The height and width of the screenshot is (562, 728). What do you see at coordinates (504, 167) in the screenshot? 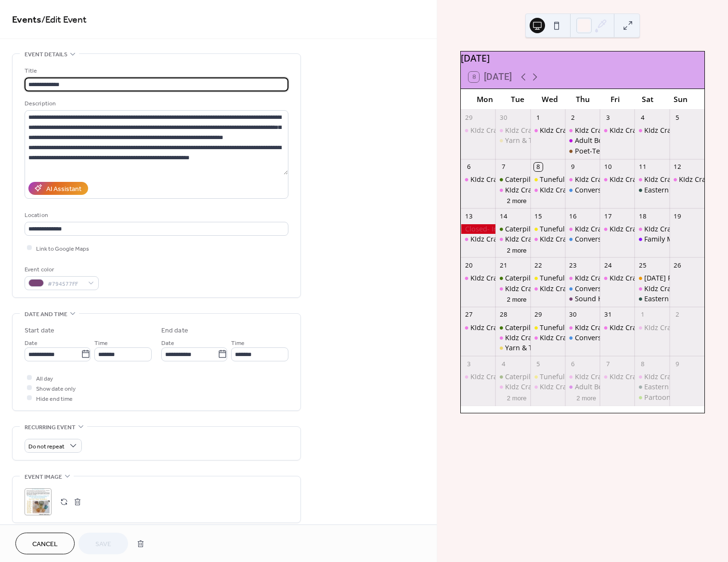
I see `div: 7` at bounding box center [504, 167].